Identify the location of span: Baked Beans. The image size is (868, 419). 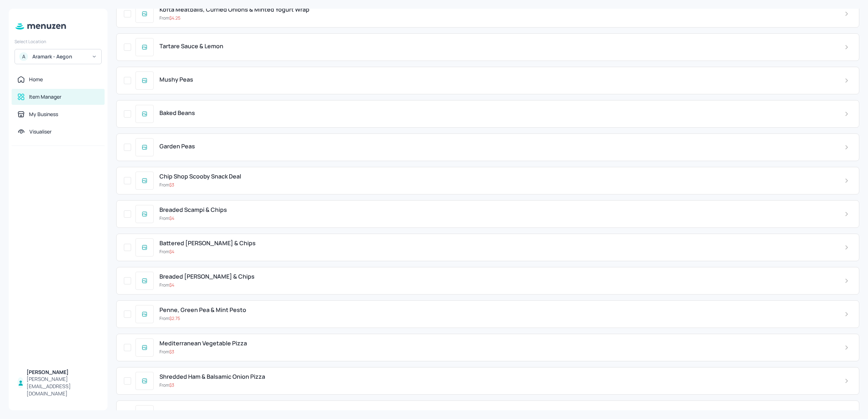
(177, 113).